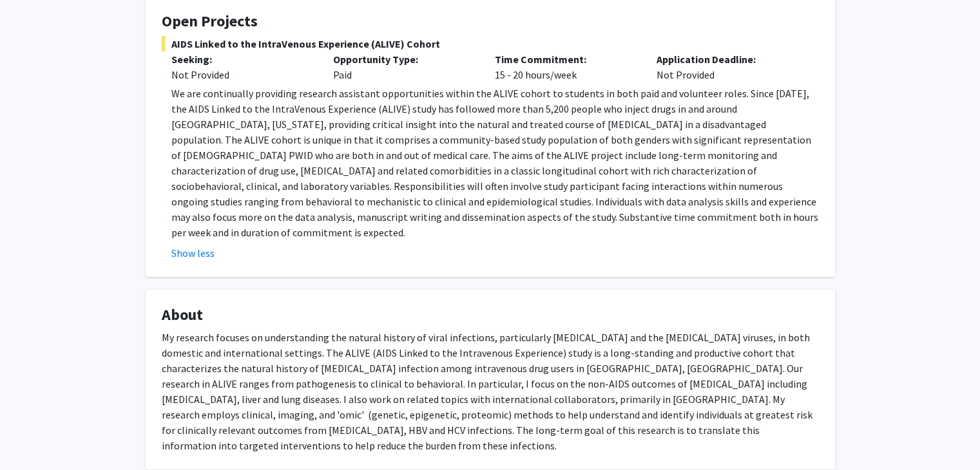 This screenshot has height=470, width=980. What do you see at coordinates (242, 59) in the screenshot?
I see `p: Seeking:` at bounding box center [242, 59].